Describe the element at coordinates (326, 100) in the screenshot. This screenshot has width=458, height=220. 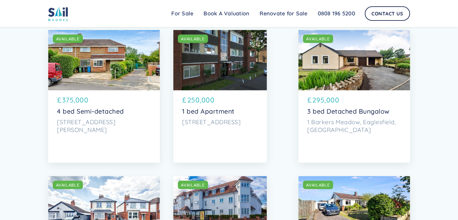
I see `p: 295,000` at that location.